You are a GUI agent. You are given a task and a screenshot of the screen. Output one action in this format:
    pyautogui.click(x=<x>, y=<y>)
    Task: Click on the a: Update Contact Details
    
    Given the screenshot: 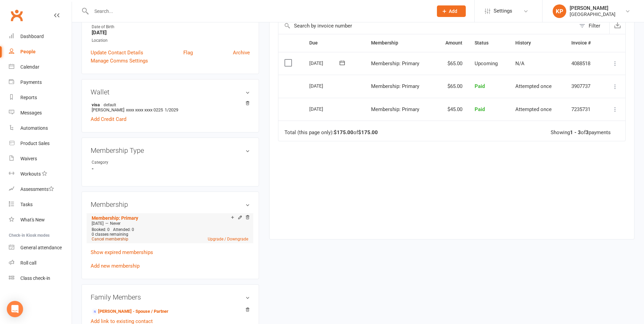 What is the action you would take?
    pyautogui.click(x=117, y=52)
    